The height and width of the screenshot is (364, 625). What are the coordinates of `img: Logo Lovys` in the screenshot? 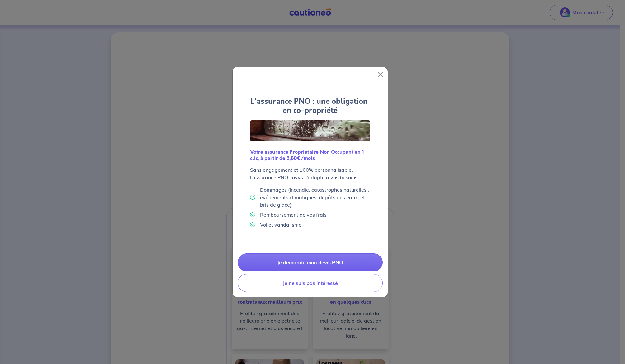 It's located at (310, 131).